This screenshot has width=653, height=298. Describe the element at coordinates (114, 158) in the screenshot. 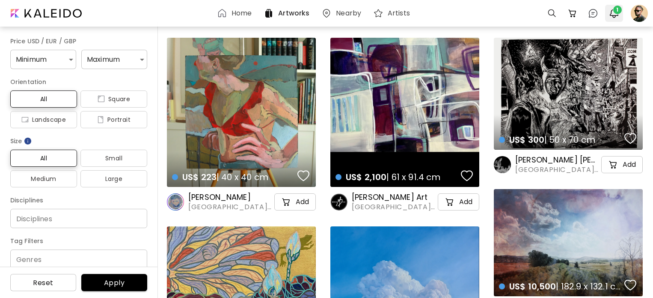

I see `button: Small` at that location.